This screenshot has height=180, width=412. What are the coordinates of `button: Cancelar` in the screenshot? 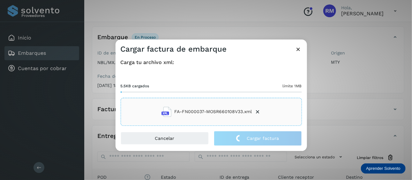 It's located at (165, 138).